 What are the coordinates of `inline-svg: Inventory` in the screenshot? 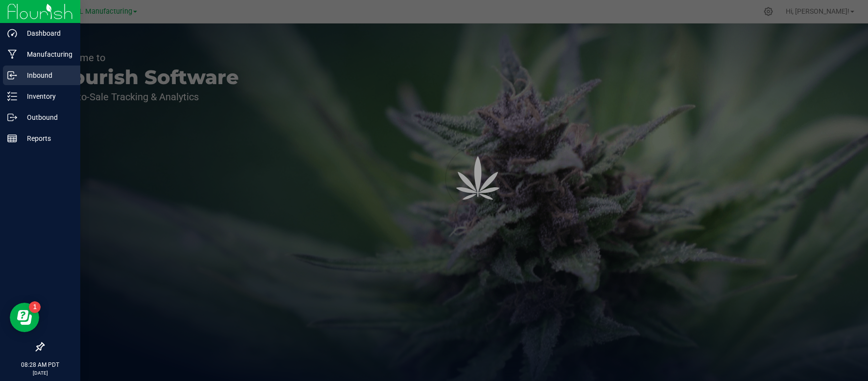 It's located at (12, 96).